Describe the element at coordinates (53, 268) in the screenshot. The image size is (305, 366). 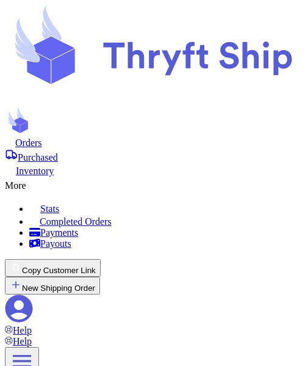
I see `button: Copy Customer Link` at that location.